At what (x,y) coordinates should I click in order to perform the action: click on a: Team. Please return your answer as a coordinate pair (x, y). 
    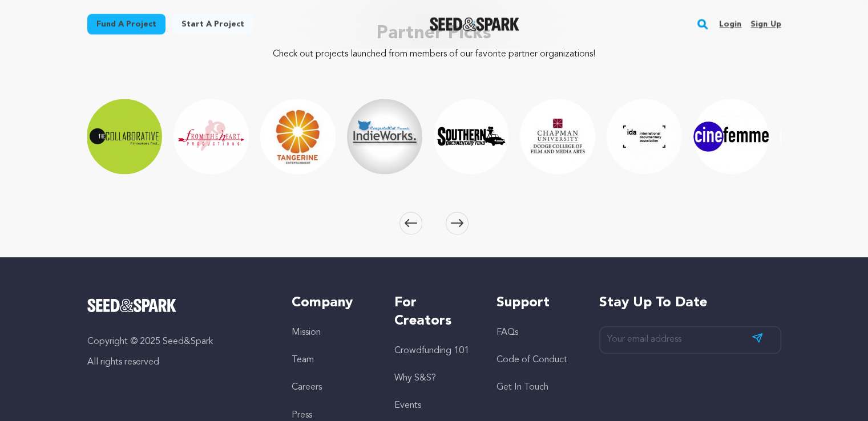
    Looking at the image, I should click on (303, 360).